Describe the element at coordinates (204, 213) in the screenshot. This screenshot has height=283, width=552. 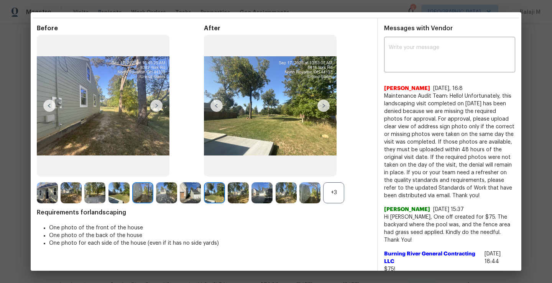
I see `span: Requirements for landscaping` at that location.